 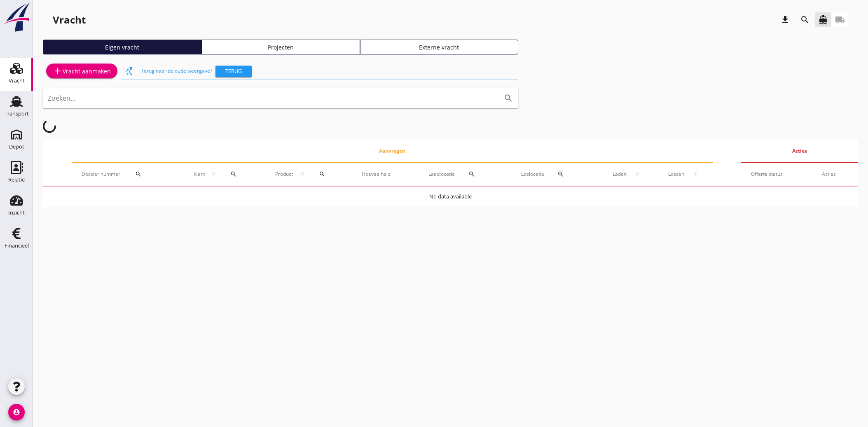 What do you see at coordinates (465, 174) in the screenshot?
I see `div: Laadlocatie` at bounding box center [465, 174].